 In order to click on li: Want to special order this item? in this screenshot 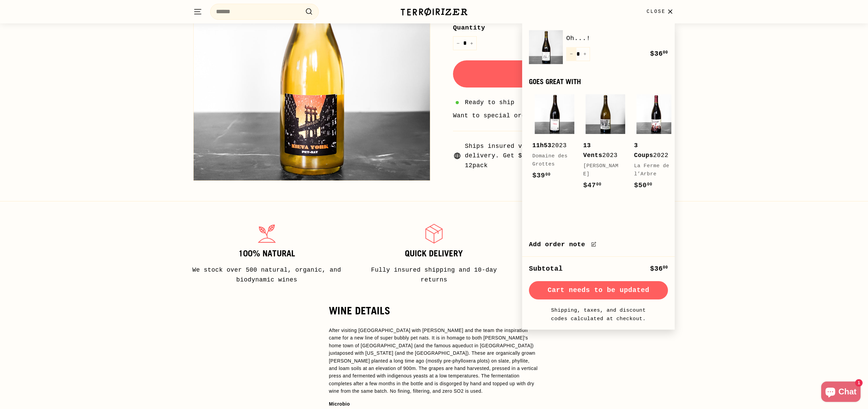, I will do `click(564, 116)`.